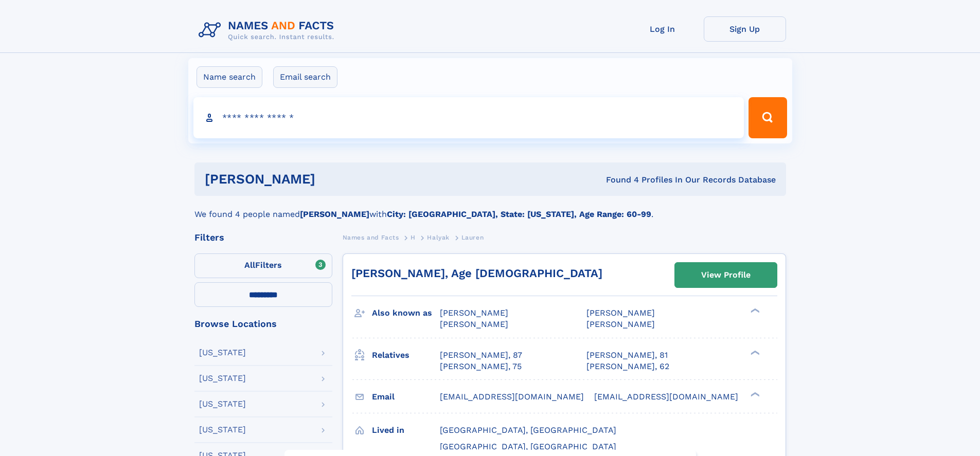  I want to click on a: Halyak, so click(438, 237).